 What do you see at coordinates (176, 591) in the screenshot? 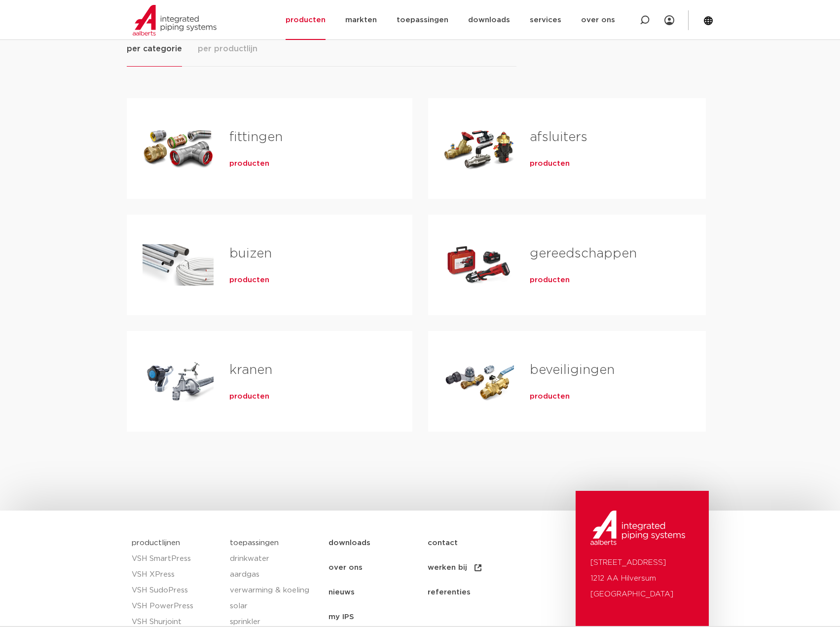
I see `a: VSH SudoPress` at bounding box center [176, 591].